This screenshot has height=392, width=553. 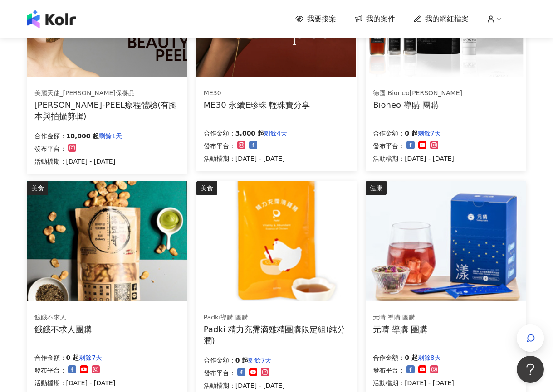 I want to click on img: 餓餓不求人系列, so click(x=107, y=241).